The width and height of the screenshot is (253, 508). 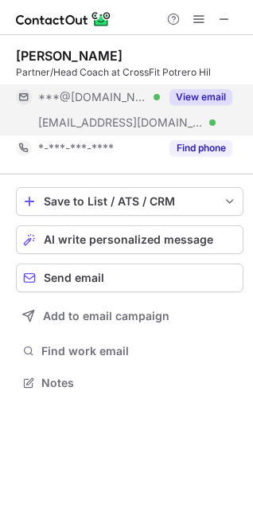 I want to click on div: Save to List / ATS / CRM, so click(x=130, y=202).